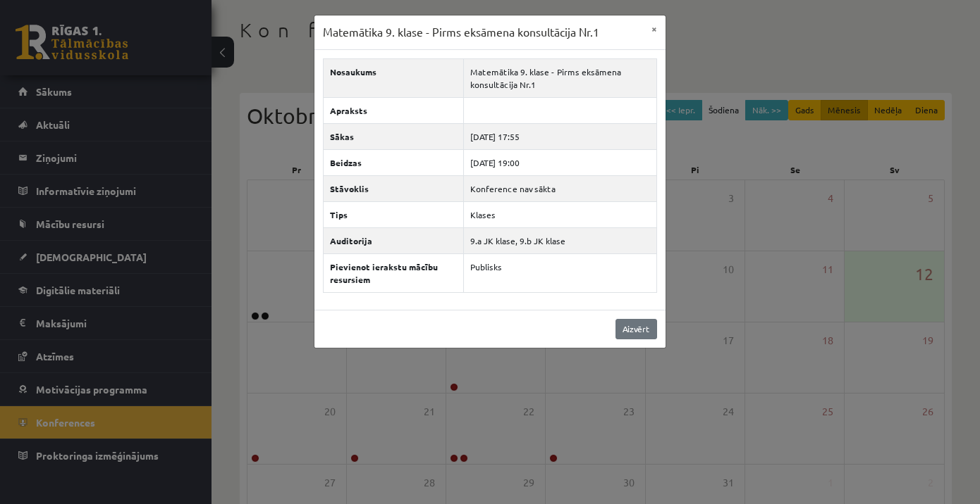 The width and height of the screenshot is (980, 504). Describe the element at coordinates (393, 162) in the screenshot. I see `th: Beidzas` at that location.